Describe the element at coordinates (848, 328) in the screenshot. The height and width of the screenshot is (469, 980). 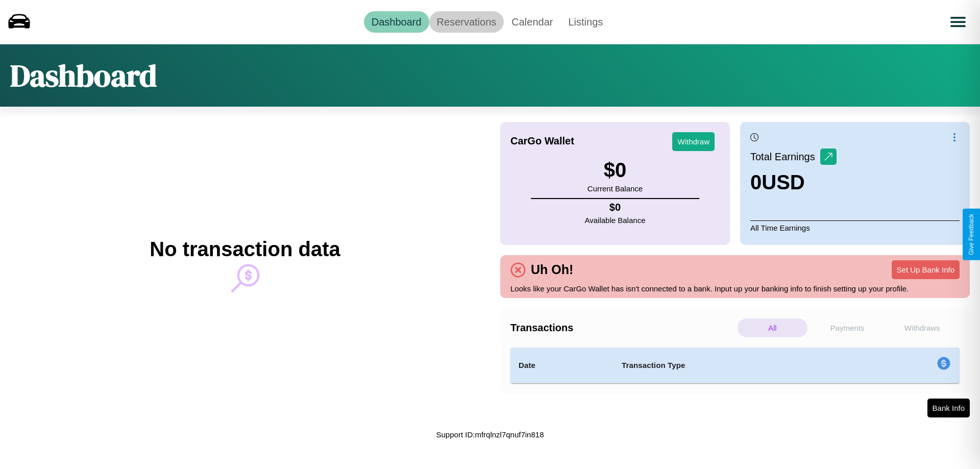
I see `p: Payments` at that location.